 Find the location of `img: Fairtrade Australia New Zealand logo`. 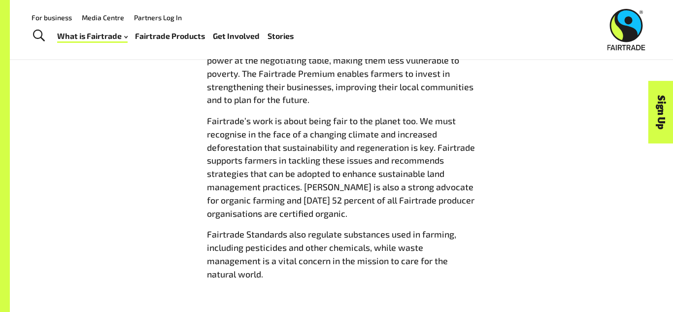

img: Fairtrade Australia New Zealand logo is located at coordinates (626, 30).